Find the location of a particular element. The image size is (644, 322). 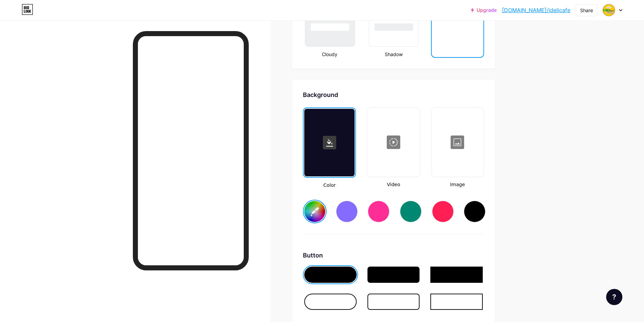

span: Video is located at coordinates (393, 185).